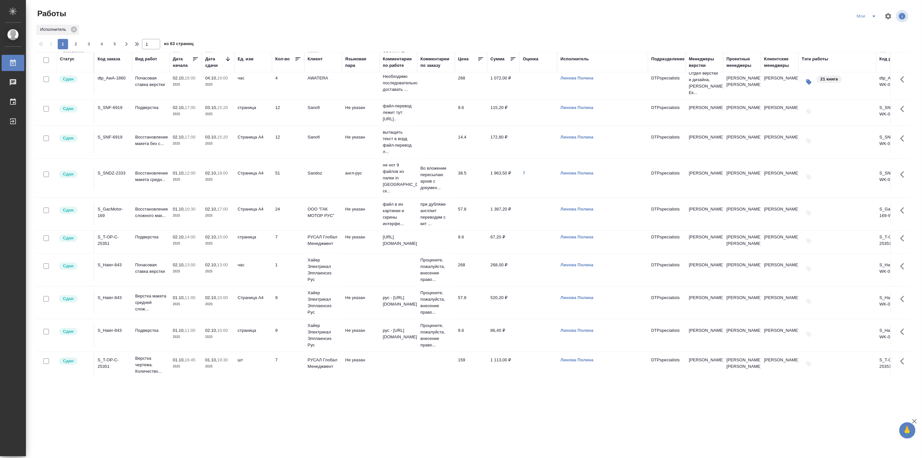 The image size is (922, 458). I want to click on td: 12, so click(288, 113).